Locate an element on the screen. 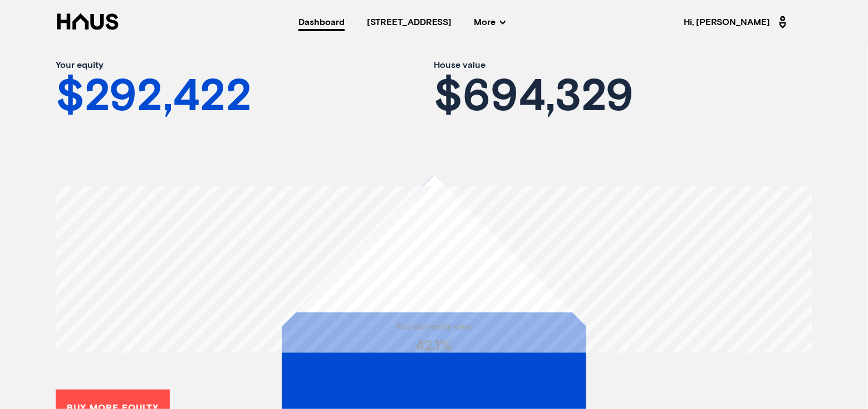 The width and height of the screenshot is (868, 409). div: $ 694,329 is located at coordinates (624, 97).